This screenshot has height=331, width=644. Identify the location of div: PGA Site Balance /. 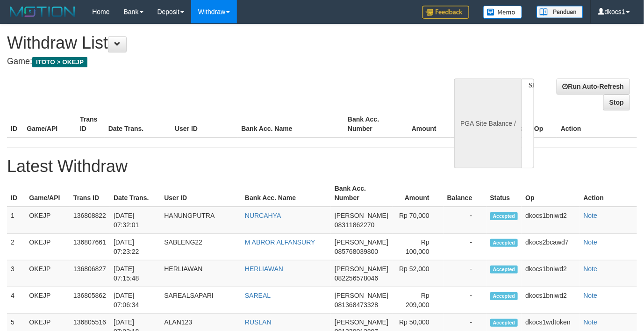
(488, 123).